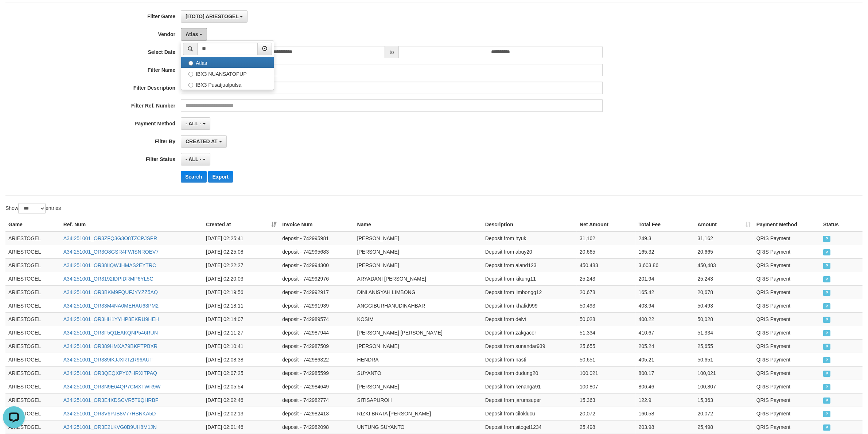 Image resolution: width=868 pixels, height=434 pixels. Describe the element at coordinates (418, 427) in the screenshot. I see `td: UNTUNG SUYANTO` at that location.